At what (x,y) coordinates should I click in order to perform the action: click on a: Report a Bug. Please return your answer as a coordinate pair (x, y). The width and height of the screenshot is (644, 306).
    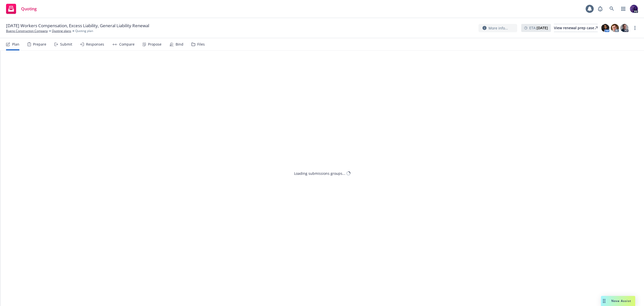
    Looking at the image, I should click on (600, 9).